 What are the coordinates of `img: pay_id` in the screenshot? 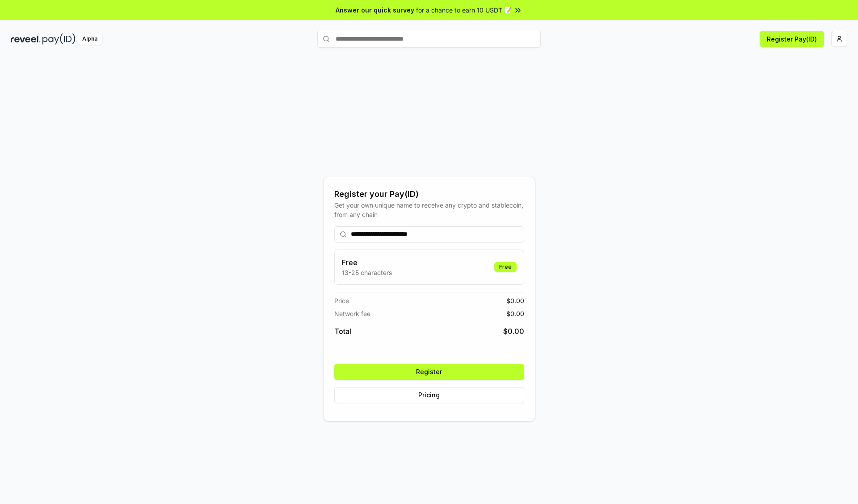 It's located at (59, 39).